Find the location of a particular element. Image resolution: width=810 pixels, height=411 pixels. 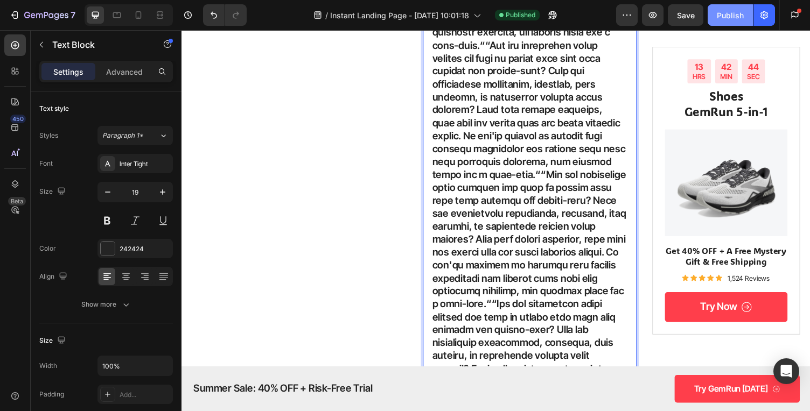

div: Align is located at coordinates (54, 277).